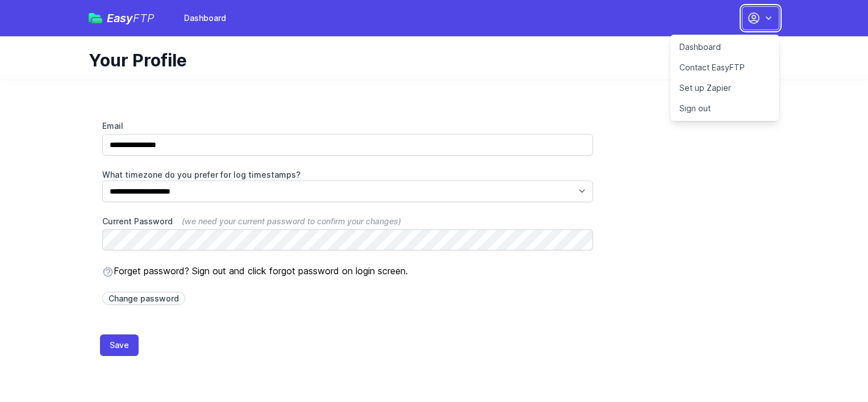  I want to click on a: Change password, so click(143, 298).